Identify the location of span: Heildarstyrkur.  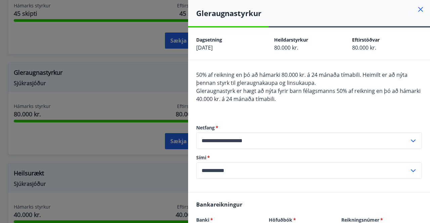
(291, 40).